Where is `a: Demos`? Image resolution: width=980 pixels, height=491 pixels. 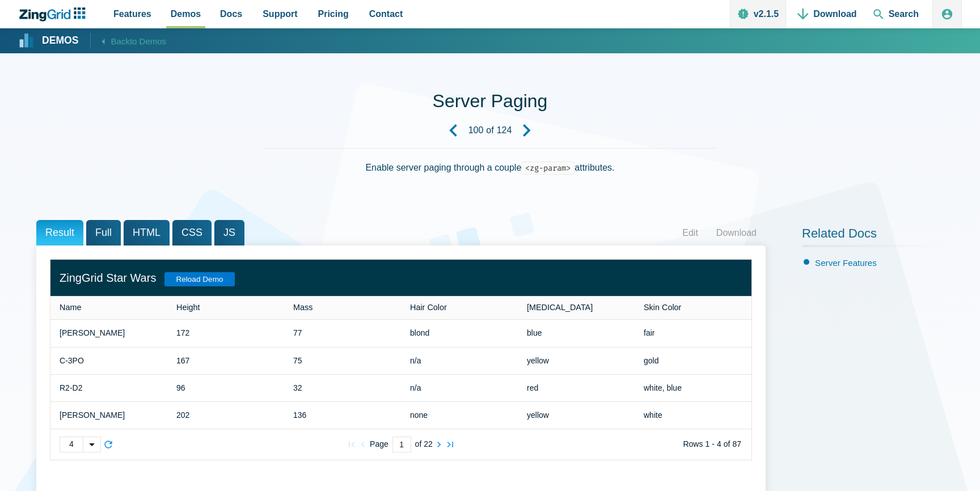
a: Demos is located at coordinates (49, 41).